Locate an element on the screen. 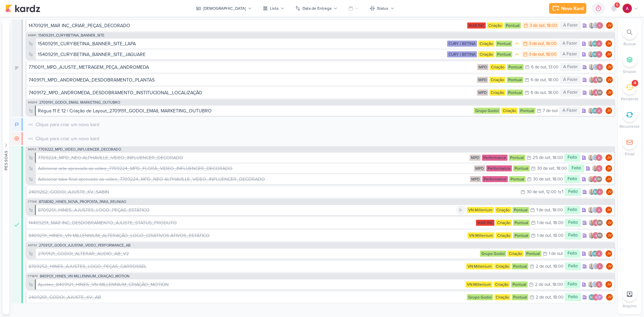  div: Performance is located at coordinates (495, 179).